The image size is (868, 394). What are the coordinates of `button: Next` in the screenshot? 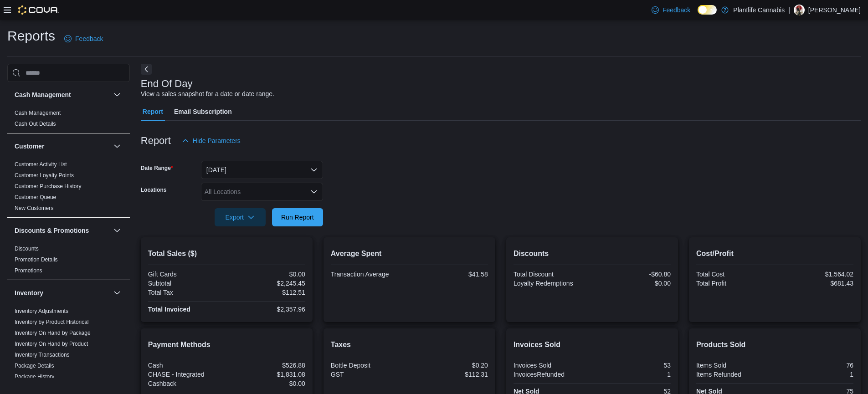 It's located at (146, 70).